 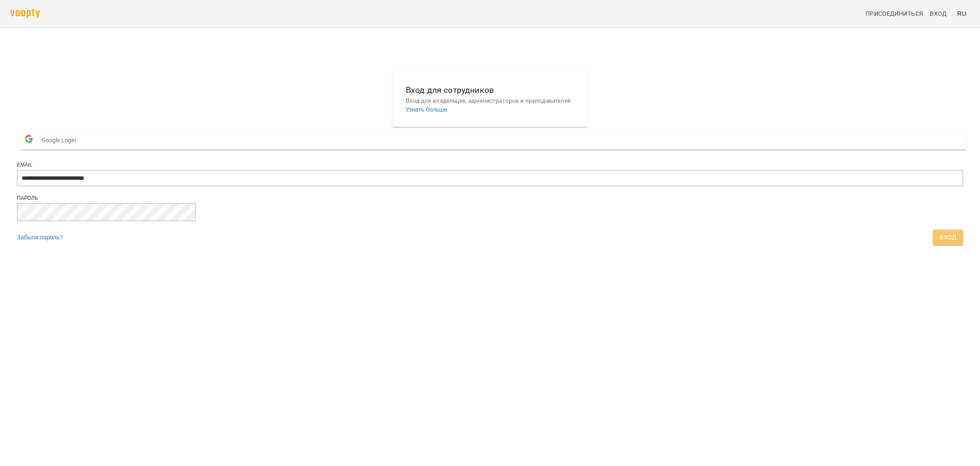 I want to click on h6: Вход для сотрудников, so click(x=490, y=90).